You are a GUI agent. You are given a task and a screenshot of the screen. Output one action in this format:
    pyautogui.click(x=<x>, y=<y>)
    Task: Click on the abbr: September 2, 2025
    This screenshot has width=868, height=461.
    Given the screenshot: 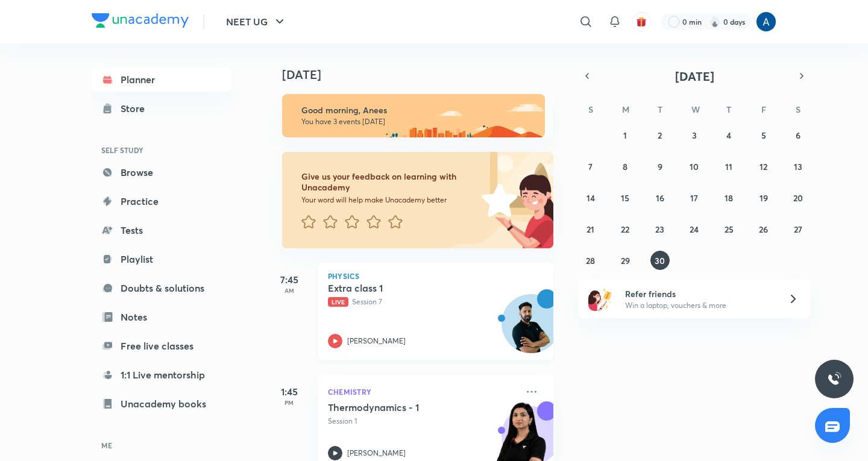 What is the action you would take?
    pyautogui.click(x=660, y=135)
    